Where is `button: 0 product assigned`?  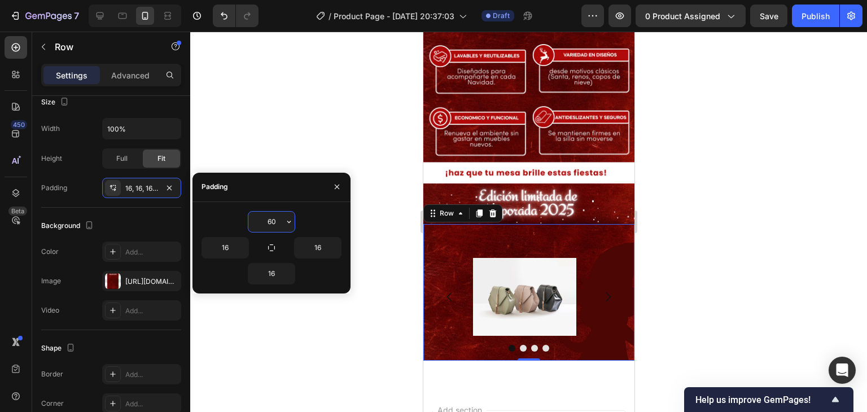
button: 0 product assigned is located at coordinates (691, 16).